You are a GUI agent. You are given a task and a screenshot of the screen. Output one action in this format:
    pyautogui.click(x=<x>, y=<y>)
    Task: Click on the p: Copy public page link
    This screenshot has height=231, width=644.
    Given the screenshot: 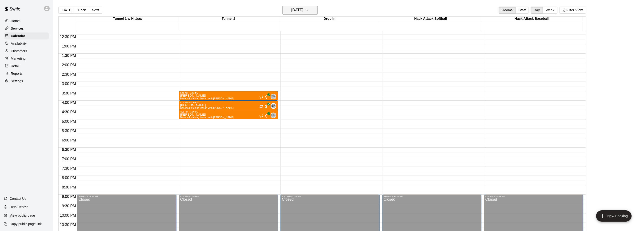 What is the action you would take?
    pyautogui.click(x=26, y=224)
    